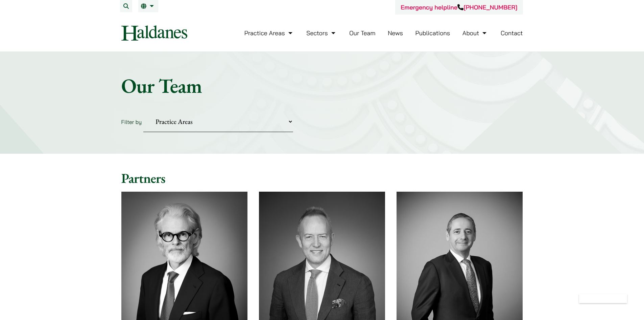 The height and width of the screenshot is (320, 644). Describe the element at coordinates (132, 122) in the screenshot. I see `label: Filter by` at that location.